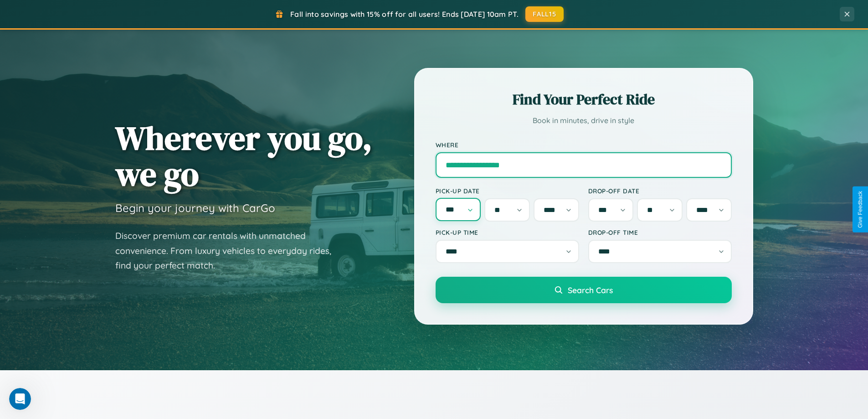  Describe the element at coordinates (229, 250) in the screenshot. I see `p: Discover premium car rentals with unmatched convenience. From luxury vehicles to everyday rides, ...` at that location.